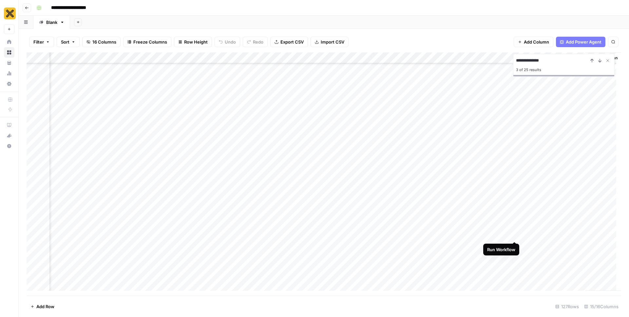 The image size is (629, 317). Describe the element at coordinates (196, 42) in the screenshot. I see `span: Row Height` at that location.